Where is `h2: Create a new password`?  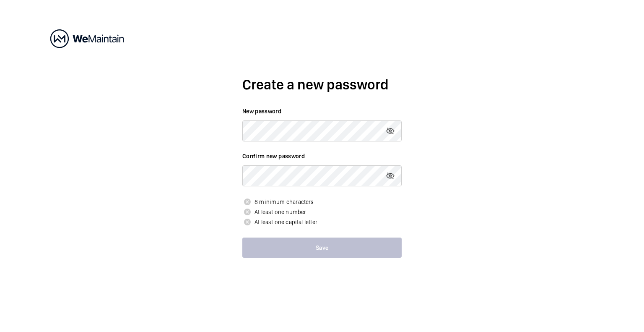
h2: Create a new password is located at coordinates (322, 85).